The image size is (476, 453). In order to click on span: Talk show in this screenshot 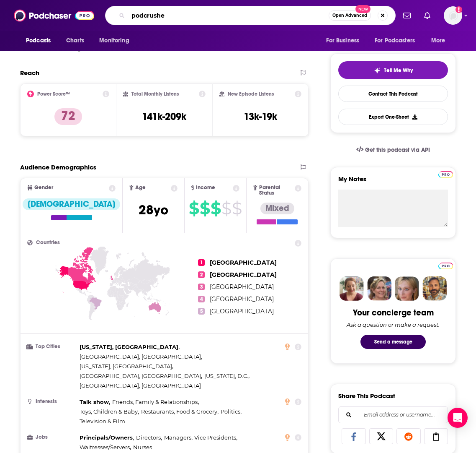, I will do `click(94, 402)`.